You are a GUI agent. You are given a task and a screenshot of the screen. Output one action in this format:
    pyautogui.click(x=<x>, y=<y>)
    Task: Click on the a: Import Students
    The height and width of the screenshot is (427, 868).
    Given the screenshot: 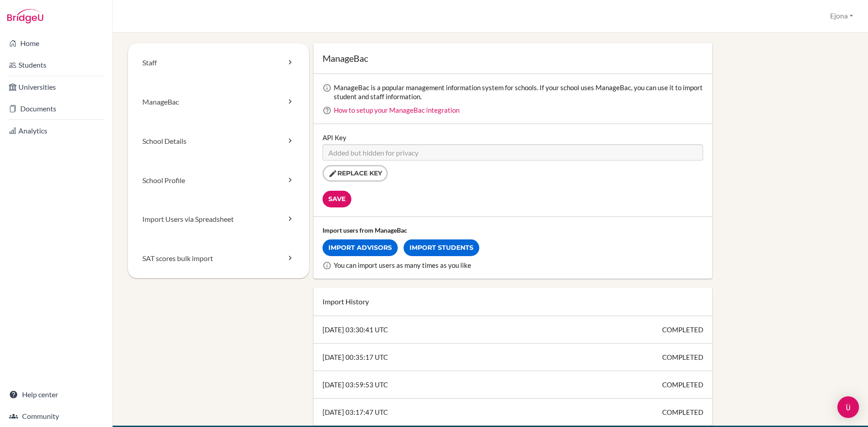 What is the action you would take?
    pyautogui.click(x=441, y=248)
    